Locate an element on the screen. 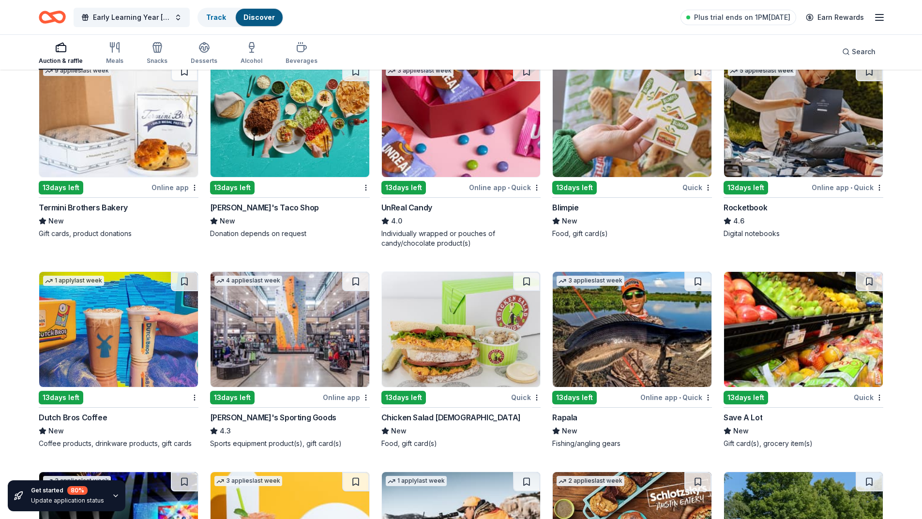  div: Fishing/angling gears is located at coordinates (632, 444).